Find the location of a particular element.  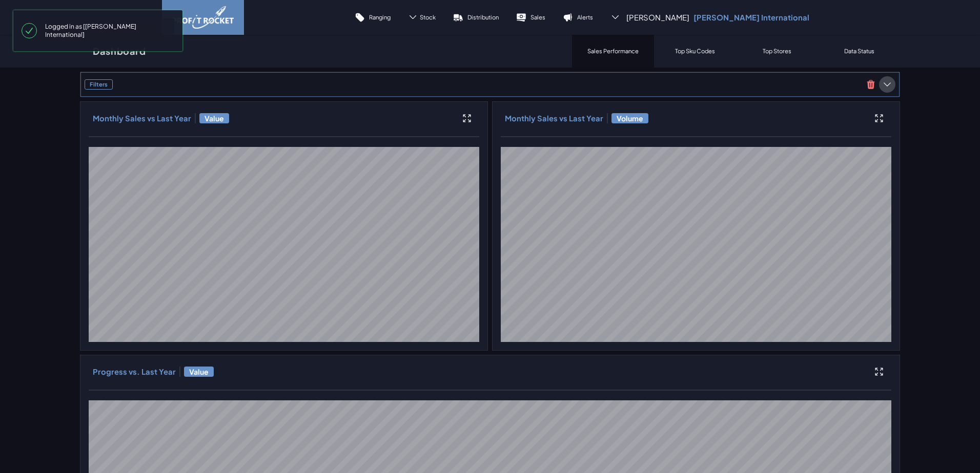

p: Top Stores is located at coordinates (776, 51).